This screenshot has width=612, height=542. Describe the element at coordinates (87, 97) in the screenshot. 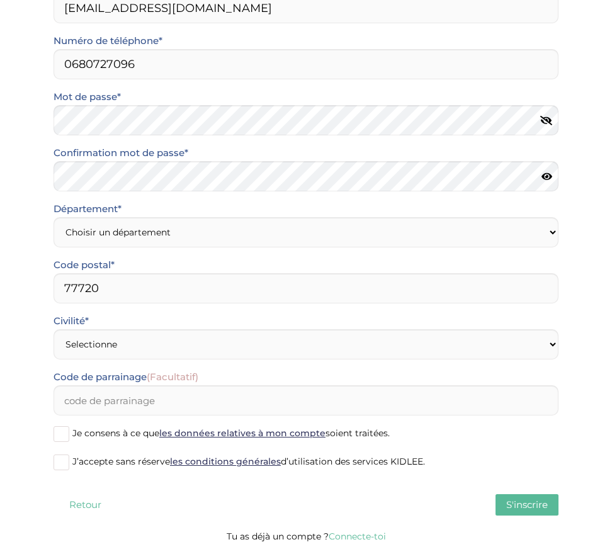

I see `label: Mot de passe*` at that location.